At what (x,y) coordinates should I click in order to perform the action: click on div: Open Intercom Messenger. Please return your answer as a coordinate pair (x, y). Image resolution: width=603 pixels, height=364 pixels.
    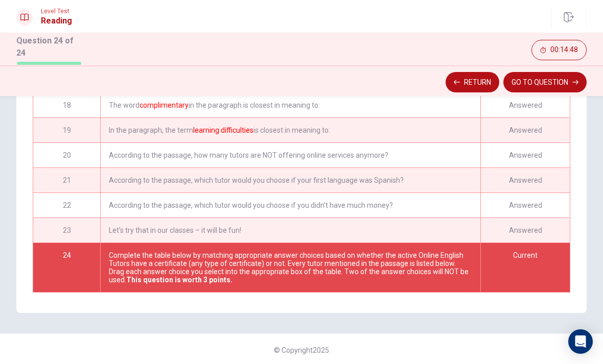
    Looking at the image, I should click on (581, 342).